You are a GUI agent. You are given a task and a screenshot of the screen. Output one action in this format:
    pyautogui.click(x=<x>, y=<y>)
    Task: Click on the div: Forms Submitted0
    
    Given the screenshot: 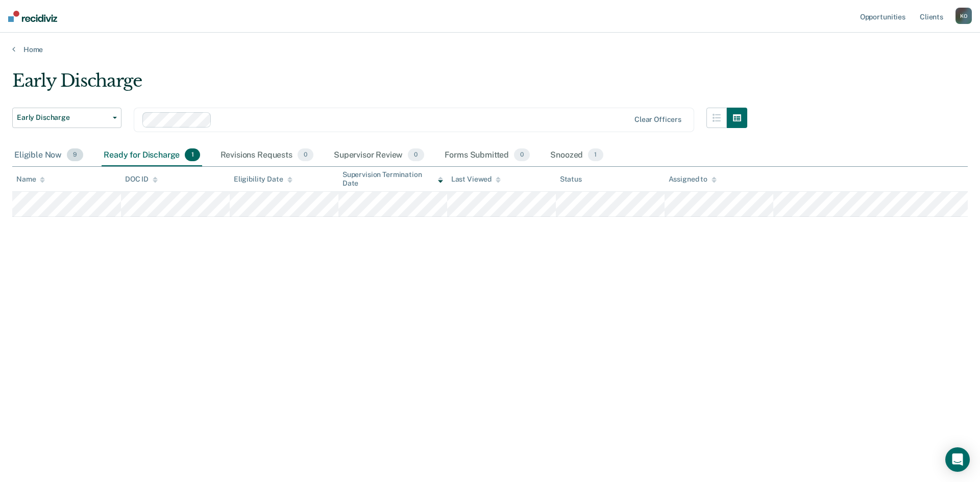 What is the action you would take?
    pyautogui.click(x=487, y=156)
    